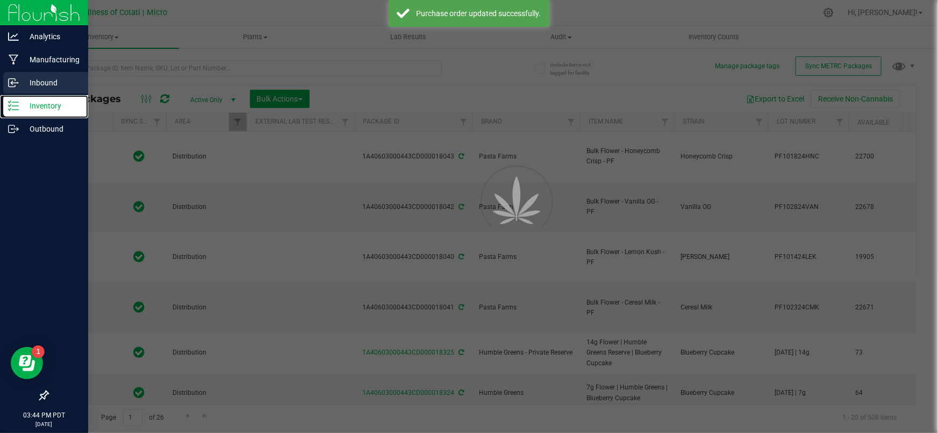 This screenshot has height=433, width=938. Describe the element at coordinates (51, 129) in the screenshot. I see `p: Outbound` at that location.